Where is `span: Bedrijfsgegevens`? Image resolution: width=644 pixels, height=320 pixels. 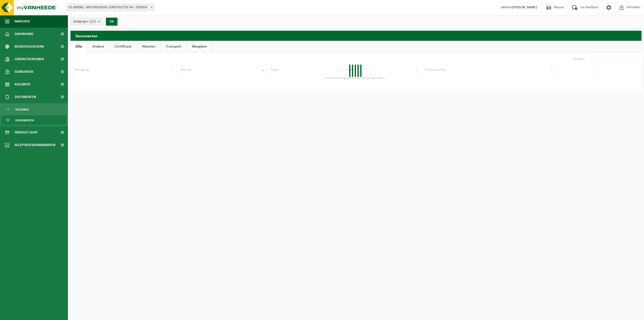
span: Bedrijfsgegevens is located at coordinates (29, 47).